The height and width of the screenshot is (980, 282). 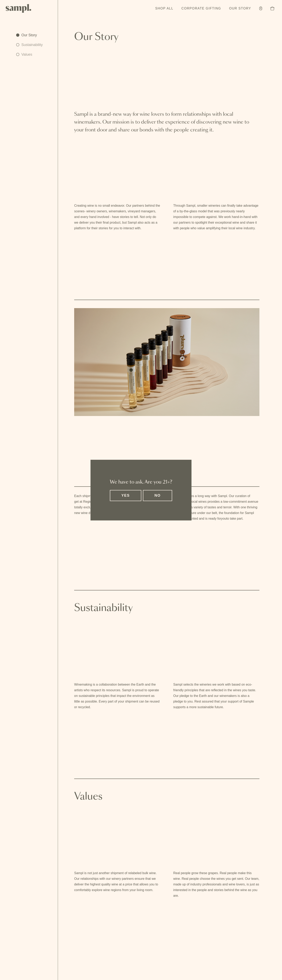 What do you see at coordinates (29, 45) in the screenshot?
I see `a: Sustainability` at bounding box center [29, 45].